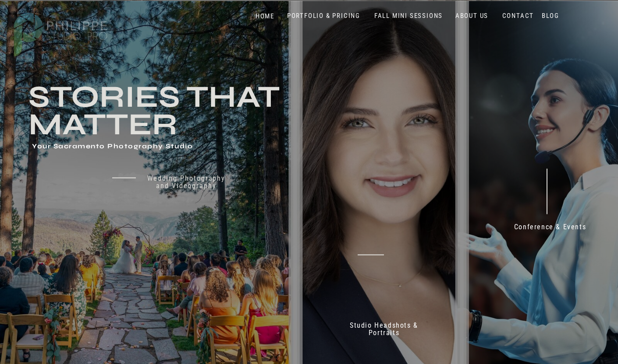 This screenshot has height=364, width=618. What do you see at coordinates (549, 229) in the screenshot?
I see `nav: Conference & Events` at bounding box center [549, 229].